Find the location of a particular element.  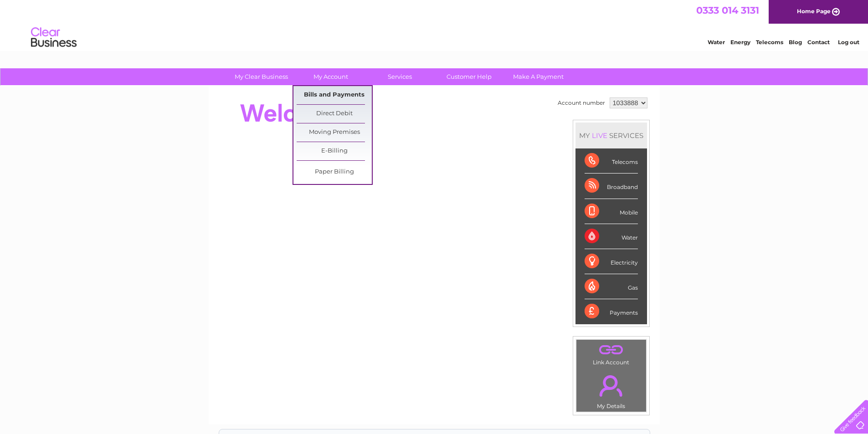

img: logo.png is located at coordinates (53, 37).